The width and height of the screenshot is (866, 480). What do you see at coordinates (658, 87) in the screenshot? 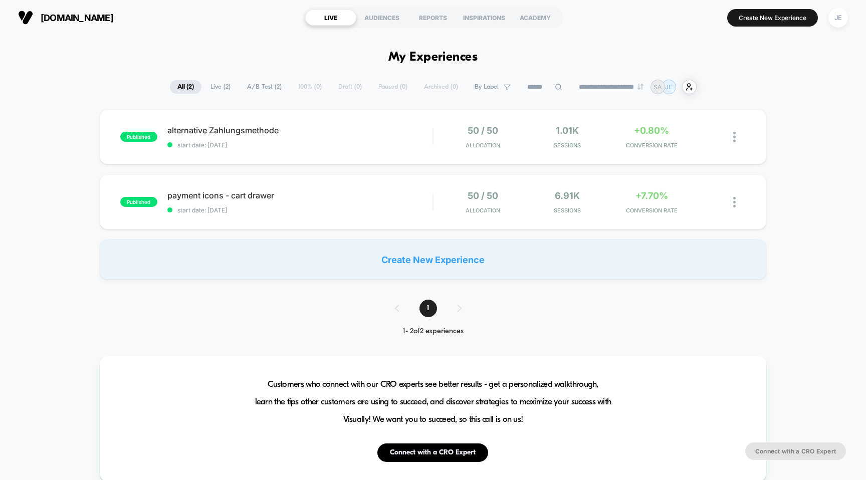
I see `p: SA` at bounding box center [658, 87].